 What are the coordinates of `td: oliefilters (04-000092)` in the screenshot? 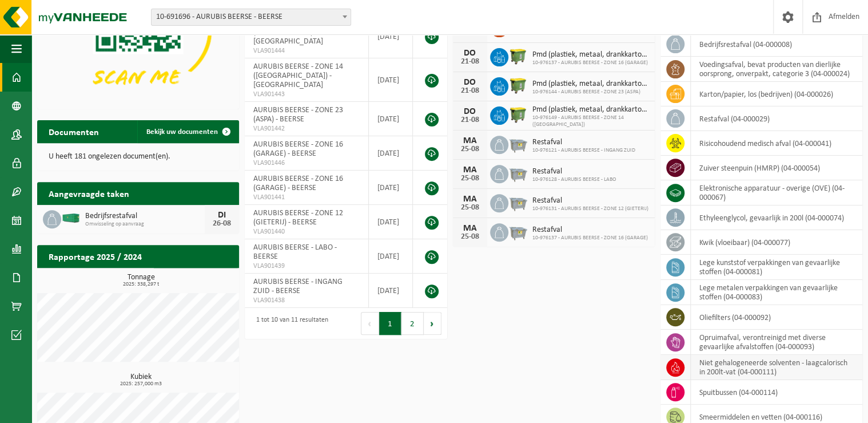 It's located at (777, 317).